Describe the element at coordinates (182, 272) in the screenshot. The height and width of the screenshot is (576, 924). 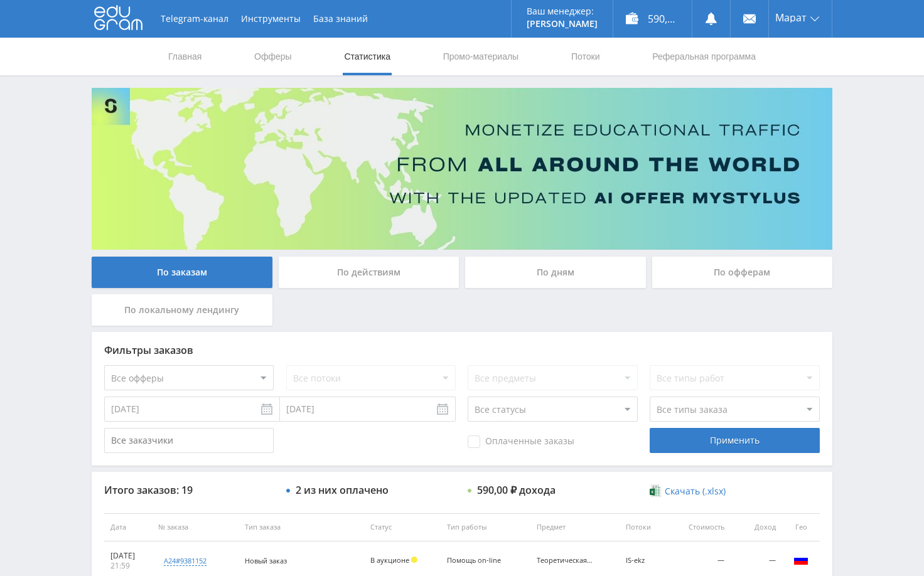
I see `div: По заказам` at that location.